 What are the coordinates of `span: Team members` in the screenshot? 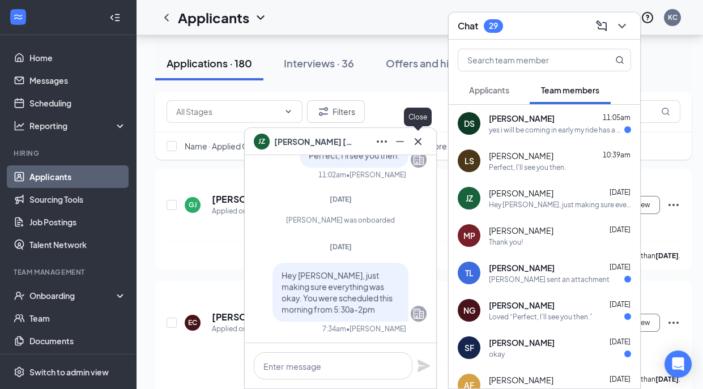 It's located at (570, 90).